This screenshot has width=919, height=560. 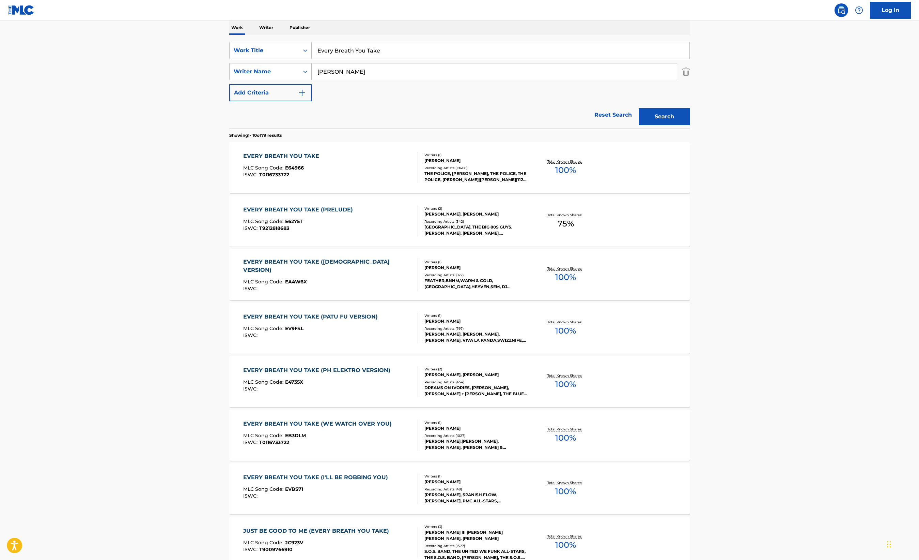 What do you see at coordinates (296, 281) in the screenshot?
I see `span: EA4W6X` at bounding box center [296, 281].